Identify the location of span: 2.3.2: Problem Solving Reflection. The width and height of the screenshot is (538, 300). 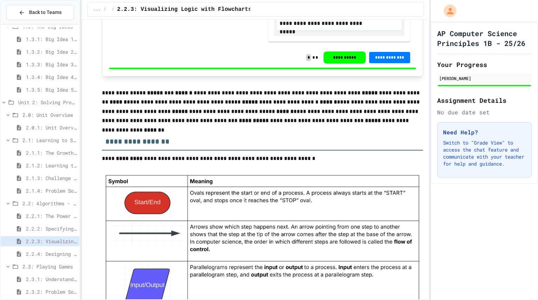
(51, 291).